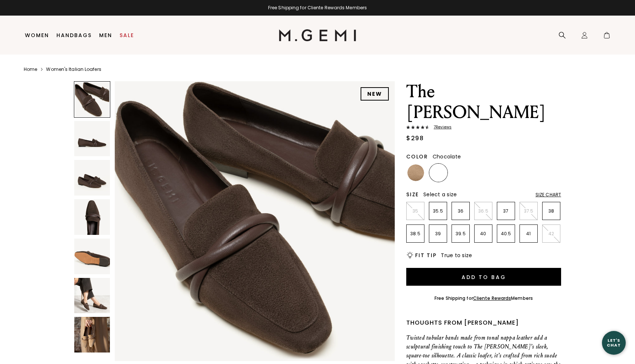 This screenshot has height=364, width=635. Describe the element at coordinates (528, 211) in the screenshot. I see `p: 37.5` at that location.